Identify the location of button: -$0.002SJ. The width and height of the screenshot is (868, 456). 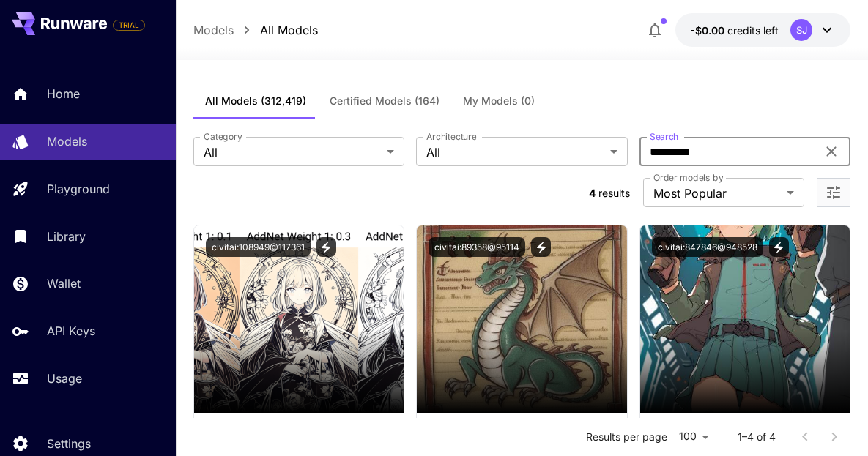
(763, 30).